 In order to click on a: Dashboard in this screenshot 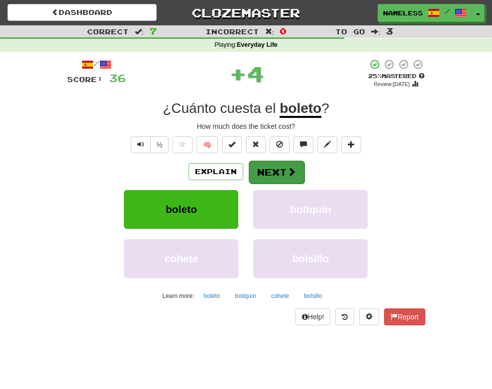, I will do `click(82, 12)`.